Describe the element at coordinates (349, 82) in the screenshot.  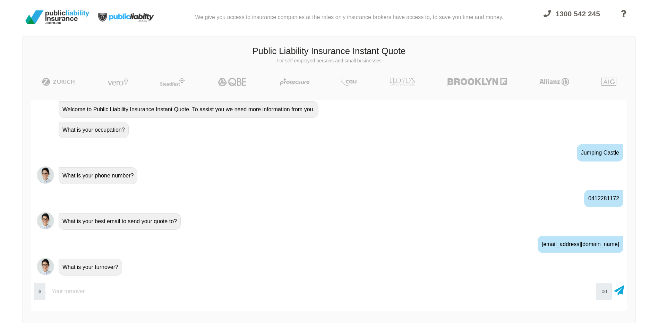
I see `img: CGU | Public Liability Insurance` at that location.